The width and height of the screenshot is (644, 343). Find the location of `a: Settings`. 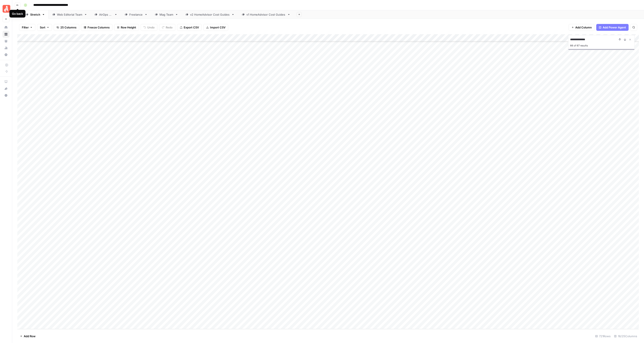

a: Settings is located at coordinates (6, 55).